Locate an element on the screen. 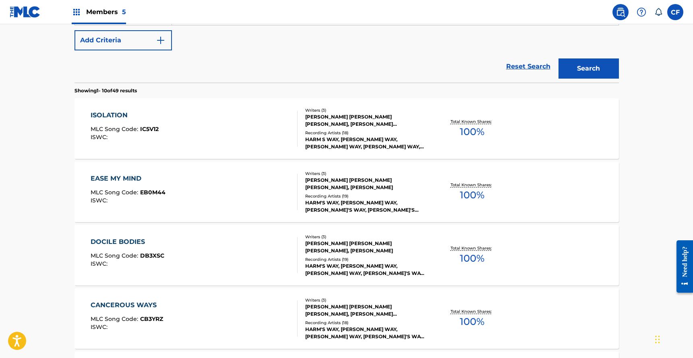 The height and width of the screenshot is (358, 693). span: IC5V12 is located at coordinates (149, 129).